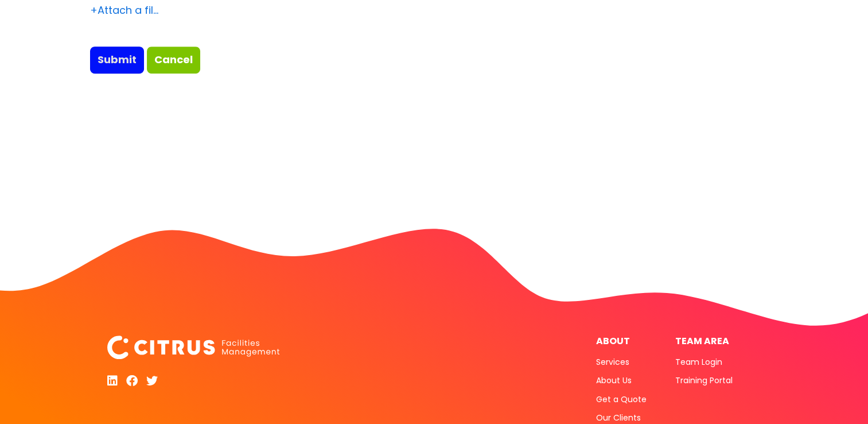 The width and height of the screenshot is (868, 424). What do you see at coordinates (619, 417) in the screenshot?
I see `a: Our Clients` at bounding box center [619, 417].